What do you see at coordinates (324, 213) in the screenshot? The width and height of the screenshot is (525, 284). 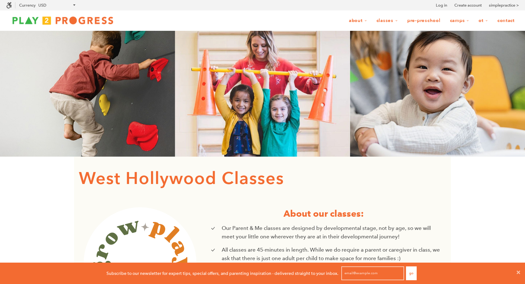 I see `strong: About our classes:` at bounding box center [324, 213].